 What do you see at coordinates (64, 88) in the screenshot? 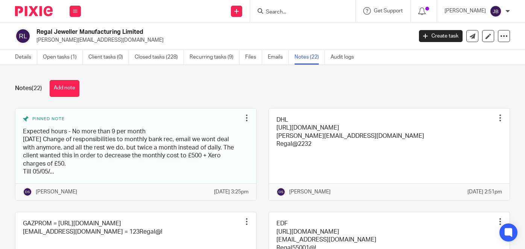
I see `button: Add note` at bounding box center [64, 88].